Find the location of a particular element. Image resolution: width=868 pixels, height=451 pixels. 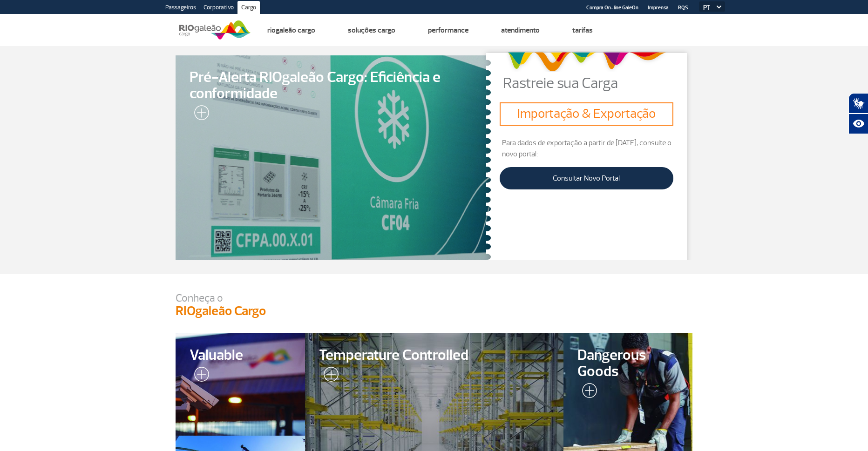

h3: Importação & Exportação is located at coordinates (587, 114).